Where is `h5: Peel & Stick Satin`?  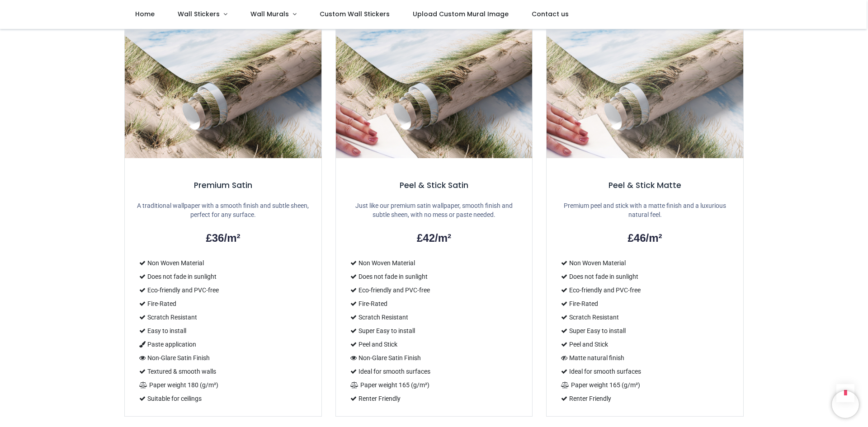
h5: Peel & Stick Satin is located at coordinates (434, 186).